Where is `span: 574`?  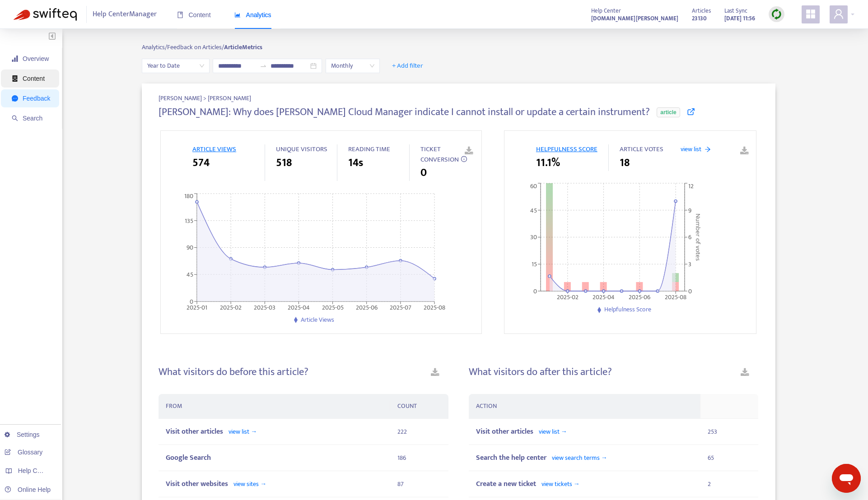
span: 574 is located at coordinates (201, 163).